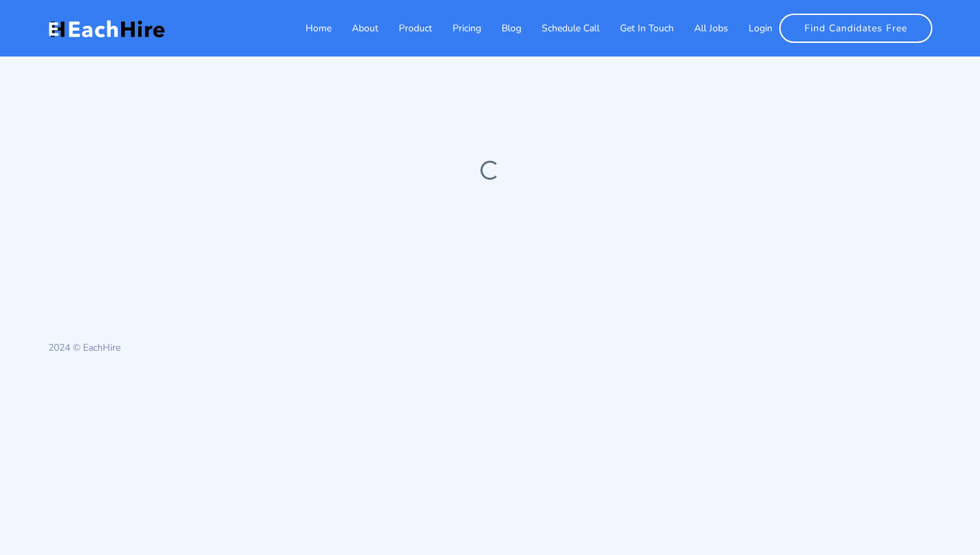  I want to click on img: EachHire Logo, so click(107, 29).